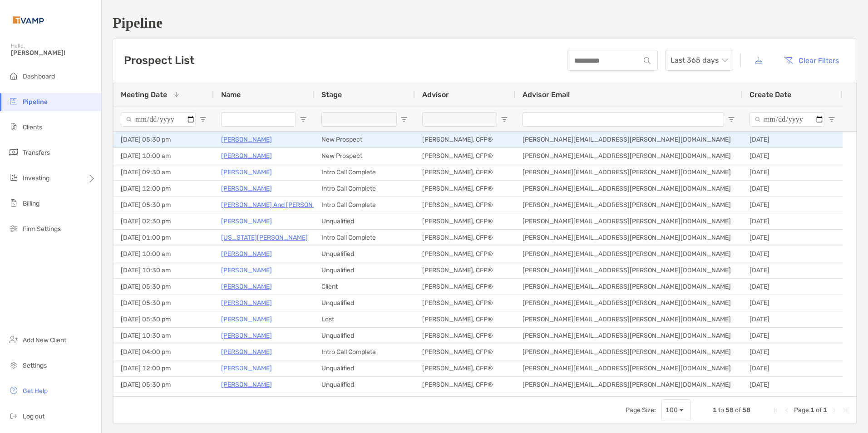 The width and height of the screenshot is (868, 433). Describe the element at coordinates (834, 410) in the screenshot. I see `div: Next Page` at that location.